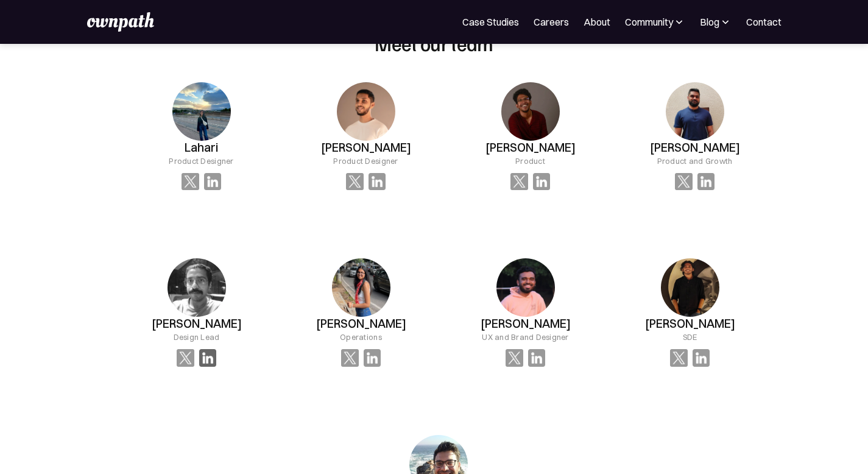  Describe the element at coordinates (530, 161) in the screenshot. I see `div: Product` at that location.